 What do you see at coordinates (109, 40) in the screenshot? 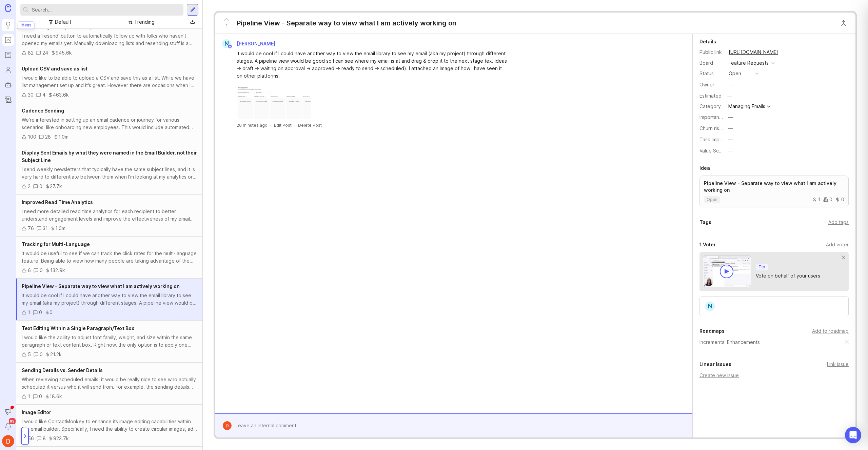
I see `div: I need a 'resend' button to automatically follow up with folks who haven't opened my emails yet. ...` at bounding box center [109, 40].